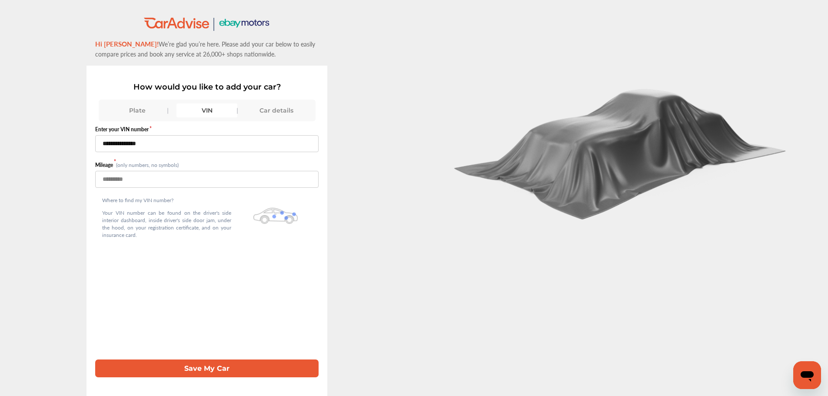 This screenshot has width=828, height=396. I want to click on p: Your VIN number can be found on the driver's side interior dashboard, inside driver's side door j..., so click(167, 224).